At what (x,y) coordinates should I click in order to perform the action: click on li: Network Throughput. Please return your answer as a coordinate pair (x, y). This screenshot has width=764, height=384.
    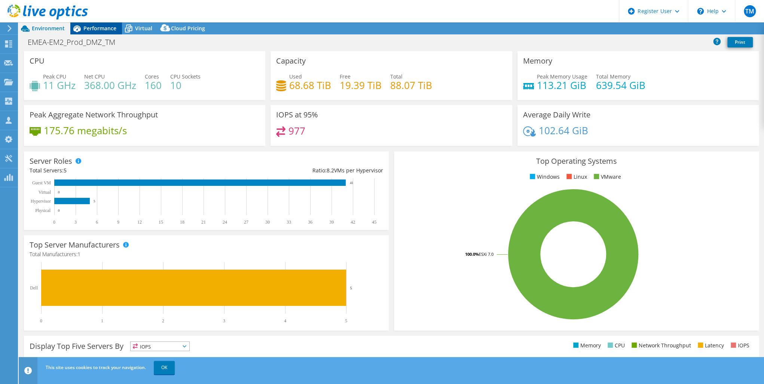
    Looking at the image, I should click on (661, 346).